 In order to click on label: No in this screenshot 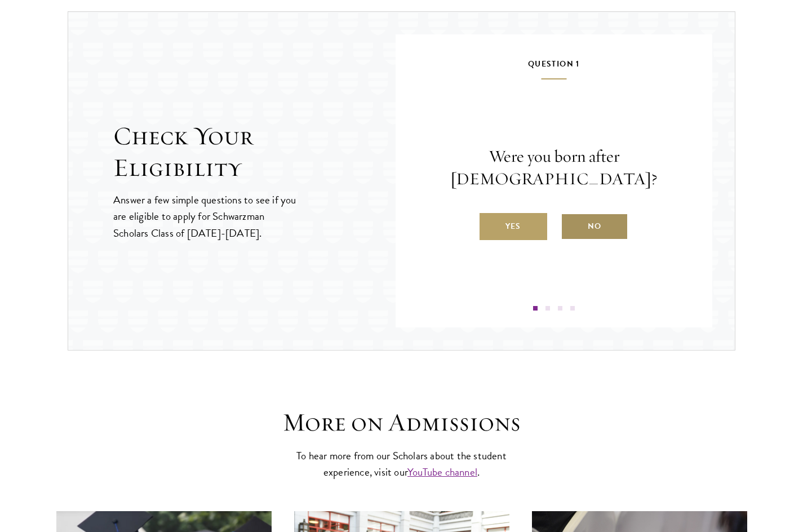, I will do `click(594, 226)`.